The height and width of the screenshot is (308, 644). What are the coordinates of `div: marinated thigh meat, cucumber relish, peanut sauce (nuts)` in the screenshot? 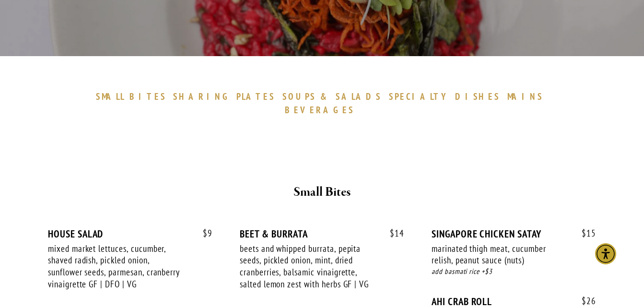 It's located at (500, 254).